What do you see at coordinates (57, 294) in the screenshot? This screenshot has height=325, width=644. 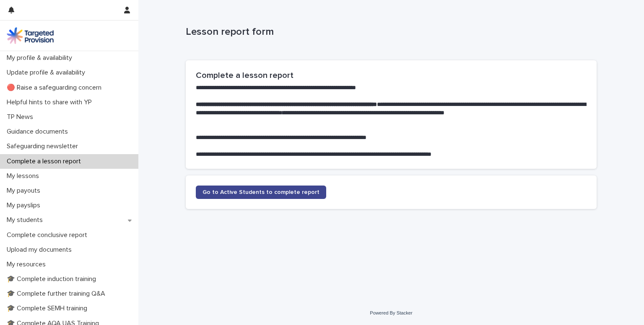 I see `p: 🎓 Complete further training Q&A` at bounding box center [57, 294].